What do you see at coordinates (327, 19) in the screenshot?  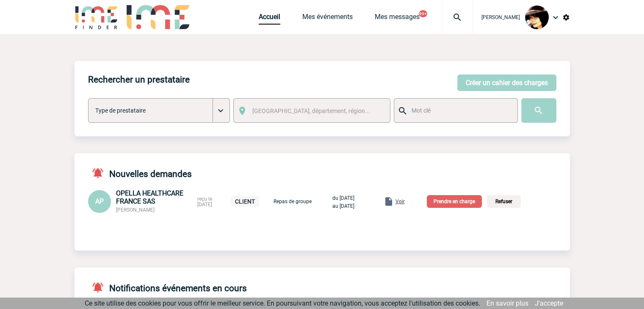 I see `a: Mes événements` at bounding box center [327, 19].